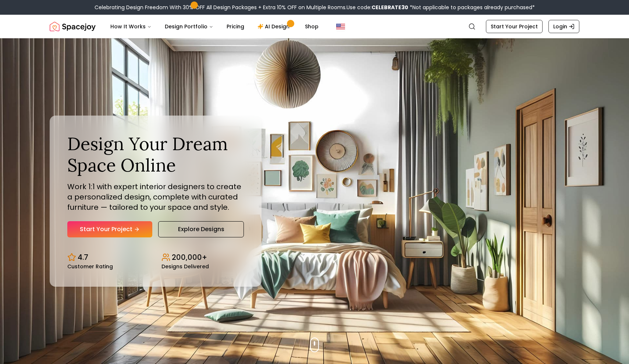 The width and height of the screenshot is (629, 364). I want to click on a: Pricing, so click(235, 26).